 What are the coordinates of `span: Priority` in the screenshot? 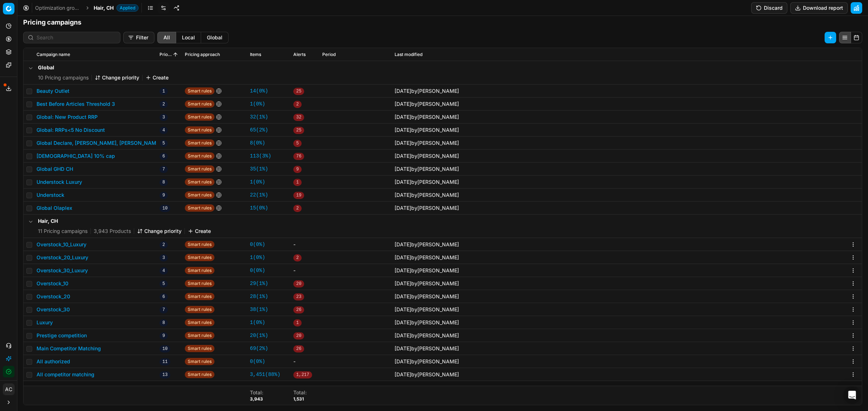 It's located at (166, 55).